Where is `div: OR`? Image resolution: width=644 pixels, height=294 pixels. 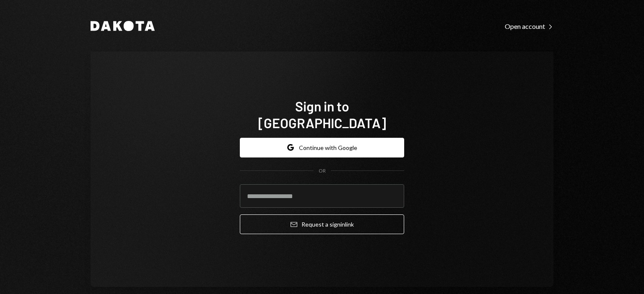
div: OR is located at coordinates (322, 171).